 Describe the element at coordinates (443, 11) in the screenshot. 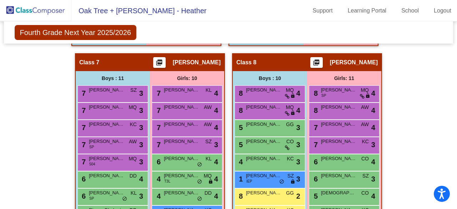

I see `a: Logout` at that location.